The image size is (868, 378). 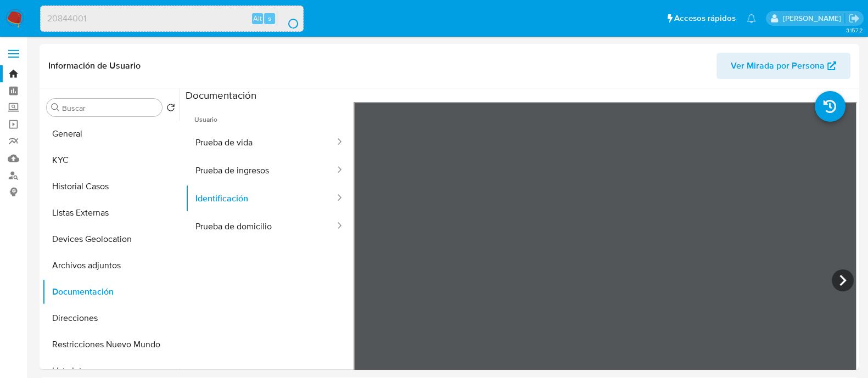 What do you see at coordinates (55, 108) in the screenshot?
I see `button: Buscar` at bounding box center [55, 108].